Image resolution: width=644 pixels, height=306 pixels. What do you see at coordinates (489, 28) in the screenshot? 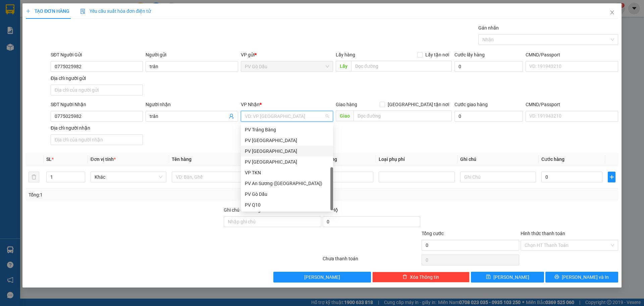
I see `label: Gán nhãn` at bounding box center [489, 28].